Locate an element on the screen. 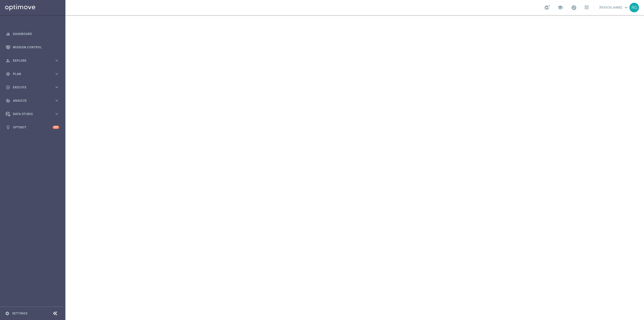 This screenshot has width=644, height=320. div: equalizer Dashboard is located at coordinates (32, 34).